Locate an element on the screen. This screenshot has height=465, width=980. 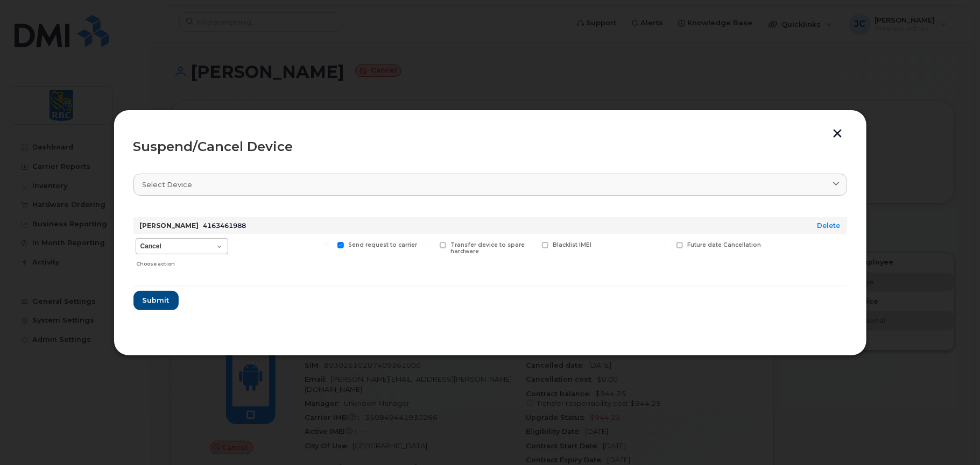
div: Suspend/Cancel Device is located at coordinates (490, 147).